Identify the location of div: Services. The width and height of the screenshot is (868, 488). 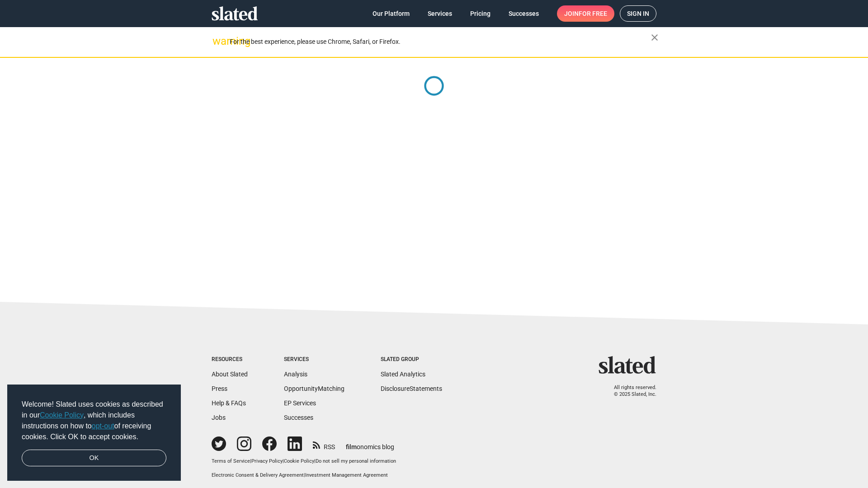
(314, 359).